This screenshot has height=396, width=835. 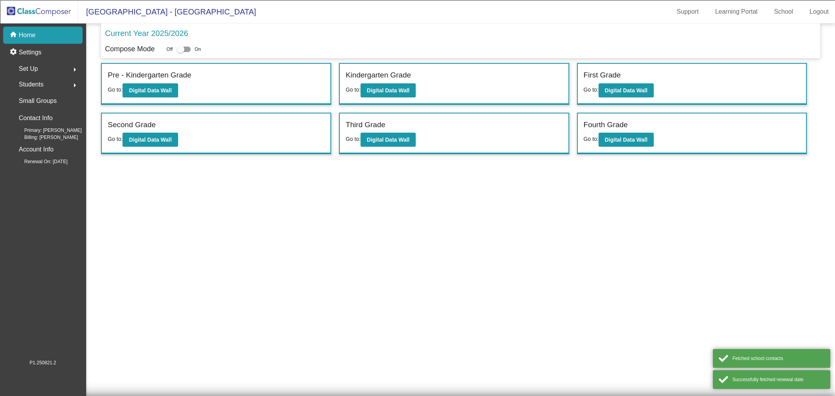 What do you see at coordinates (378, 75) in the screenshot?
I see `label: Kindergarten Grade` at bounding box center [378, 75].